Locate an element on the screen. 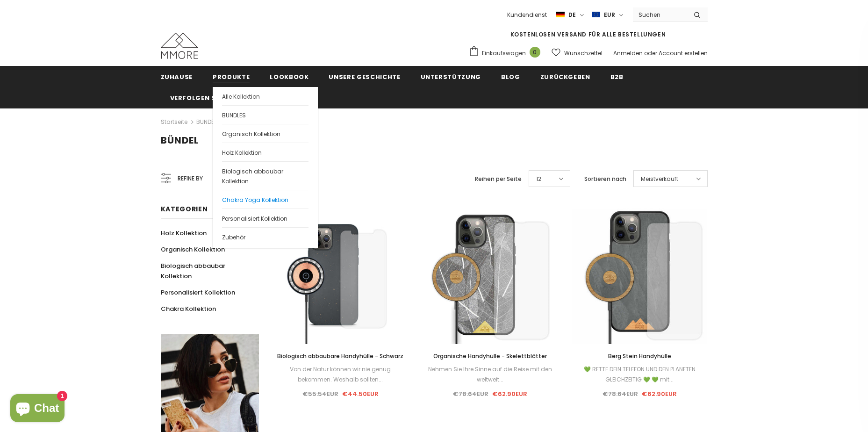  label: Sortieren nach is located at coordinates (605, 179).